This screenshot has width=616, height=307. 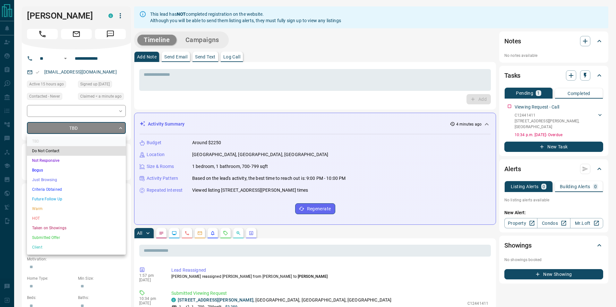 I want to click on li: Warm, so click(x=76, y=209).